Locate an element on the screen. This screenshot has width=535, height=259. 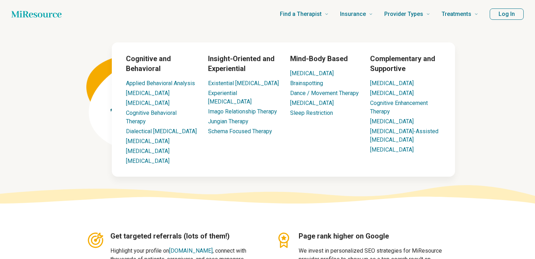
h3: Get targeted referrals (lots of them!) is located at coordinates (185, 236).